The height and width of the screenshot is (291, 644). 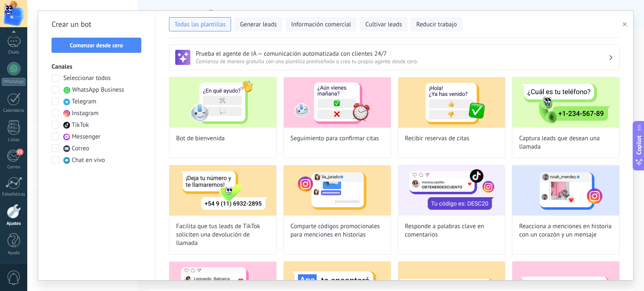 What do you see at coordinates (452, 190) in the screenshot?
I see `img: Responde a palabras clave en comentarios` at bounding box center [452, 190].